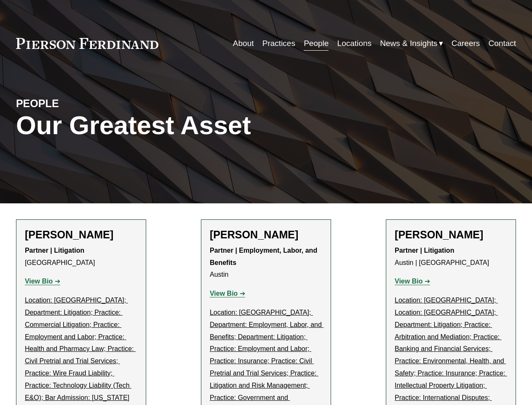 Image resolution: width=532 pixels, height=405 pixels. I want to click on a: About, so click(243, 44).